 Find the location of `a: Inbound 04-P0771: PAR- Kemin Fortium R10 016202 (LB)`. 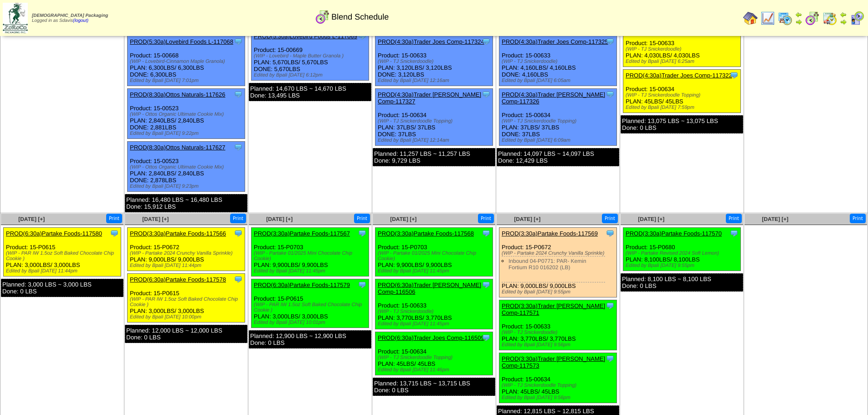

a: Inbound 04-P0771: PAR- Kemin Fortium R10 016202 (LB) is located at coordinates (547, 265).